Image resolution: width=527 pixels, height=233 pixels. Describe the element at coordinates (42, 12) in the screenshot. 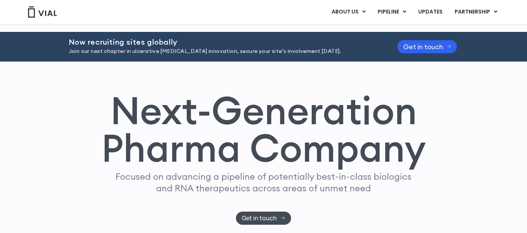

I see `img: Vial Logo` at that location.